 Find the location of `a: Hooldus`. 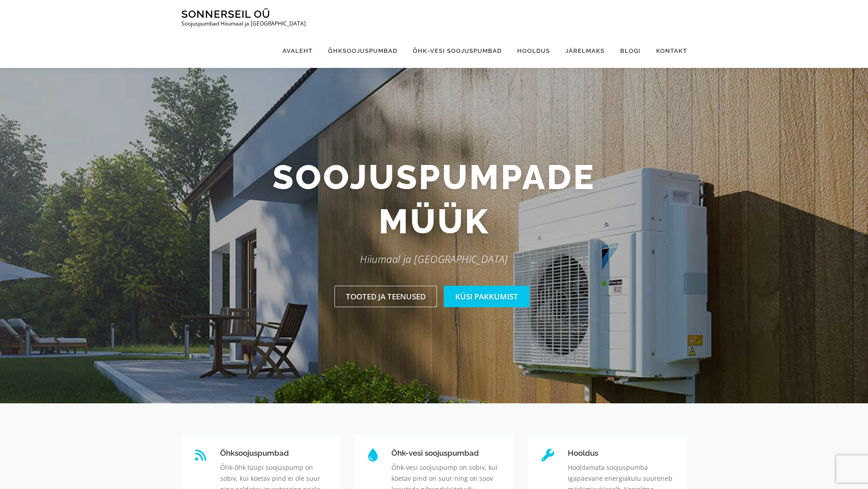

a: Hooldus is located at coordinates (534, 51).